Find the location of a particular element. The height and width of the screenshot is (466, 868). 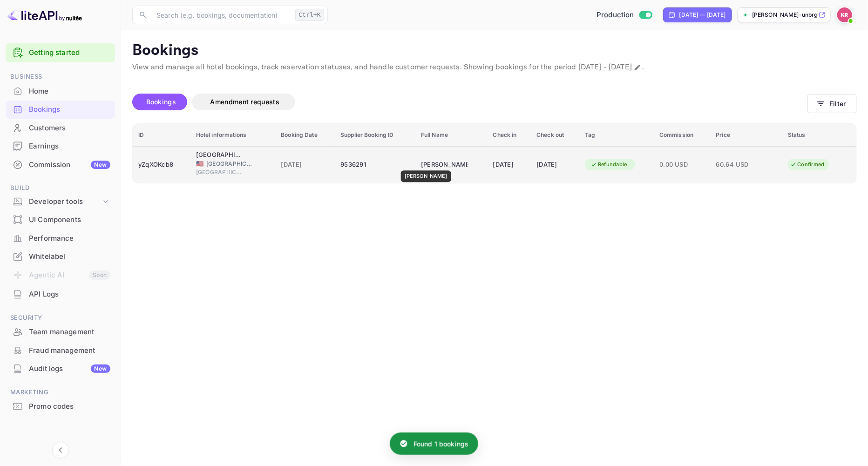

div: Confirmed is located at coordinates (807, 164).